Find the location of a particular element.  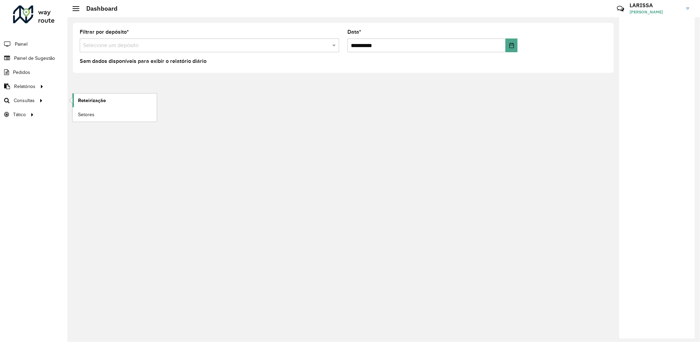

span: Consultas is located at coordinates (24, 100).